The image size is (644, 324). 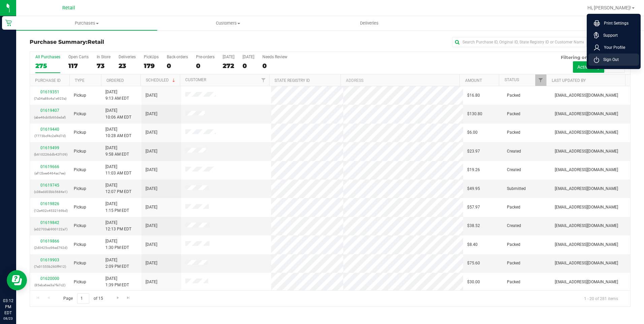 What do you see at coordinates (588, 67) in the screenshot?
I see `button: Active only` at bounding box center [588, 67].